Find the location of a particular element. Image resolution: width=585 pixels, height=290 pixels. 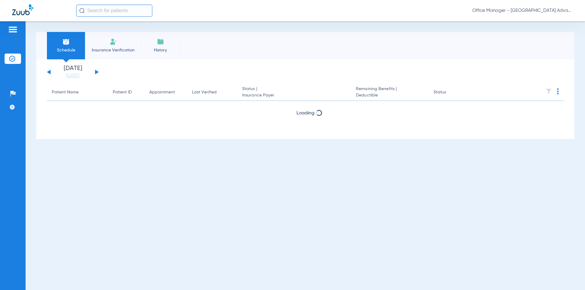

th: Status is located at coordinates (449, 93).